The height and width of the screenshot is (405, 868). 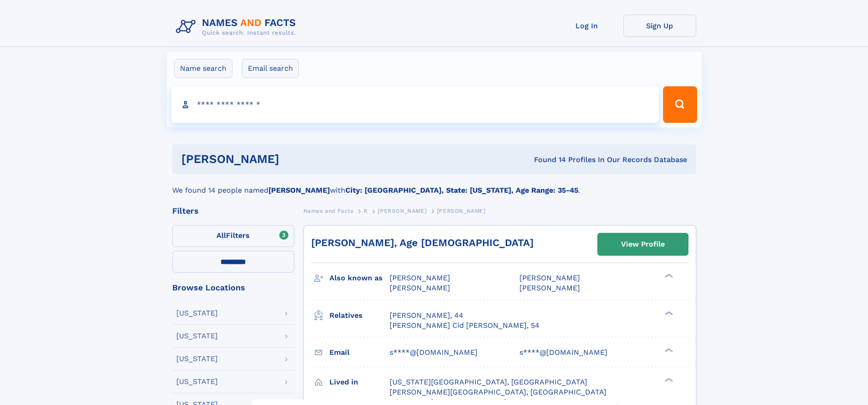 I want to click on h3: Lived in, so click(x=360, y=382).